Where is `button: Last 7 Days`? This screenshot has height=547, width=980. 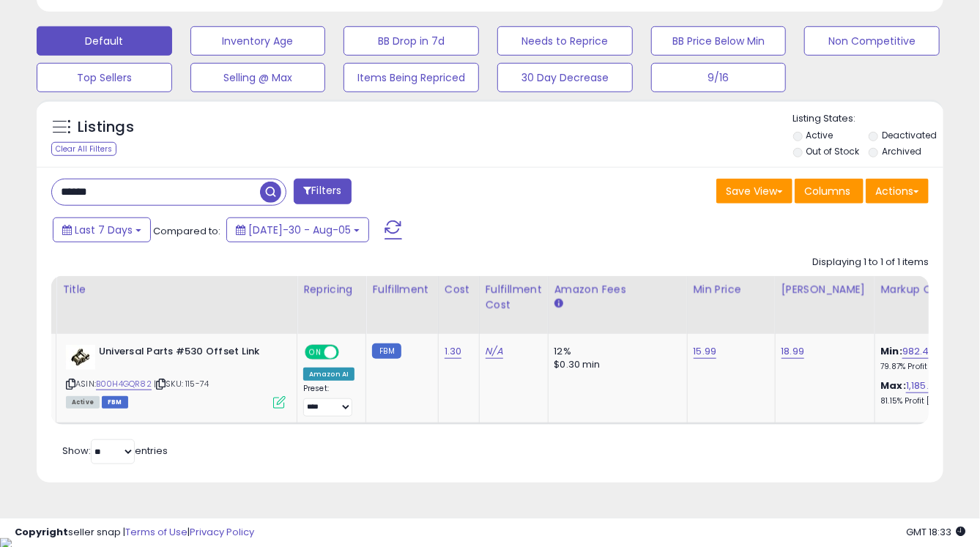
button: Last 7 Days is located at coordinates (102, 230).